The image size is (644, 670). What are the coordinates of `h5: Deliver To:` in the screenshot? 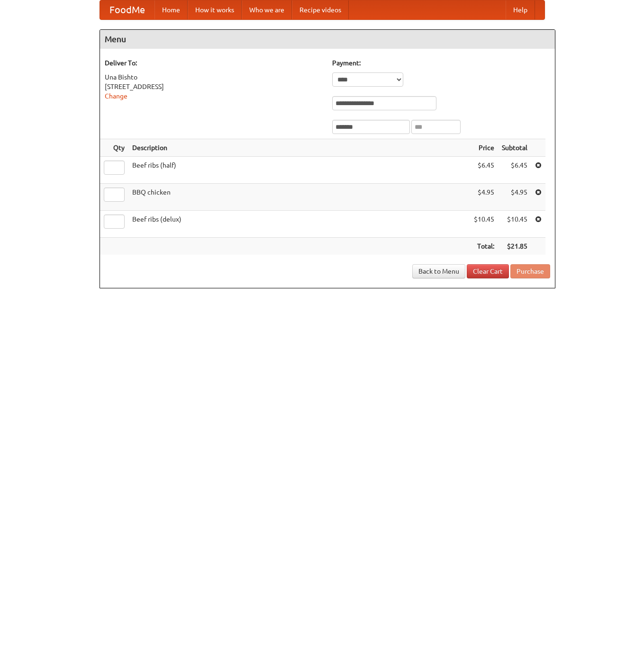 It's located at (214, 63).